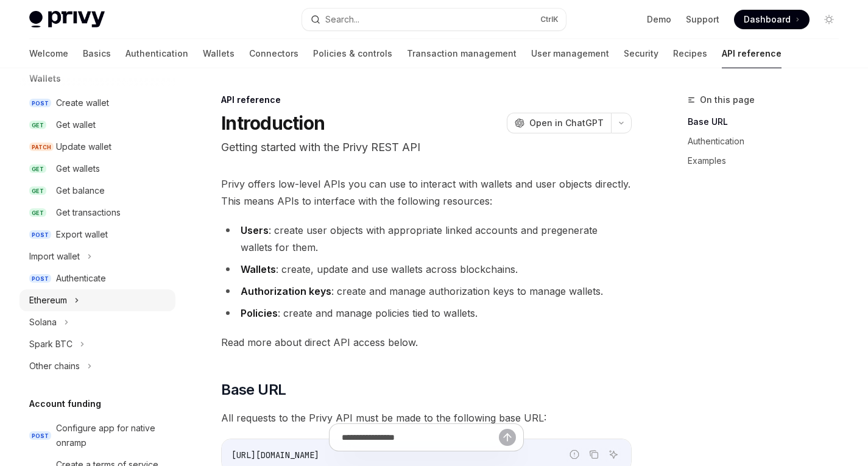 The width and height of the screenshot is (868, 466). What do you see at coordinates (82, 234) in the screenshot?
I see `div: Export wallet` at bounding box center [82, 234].